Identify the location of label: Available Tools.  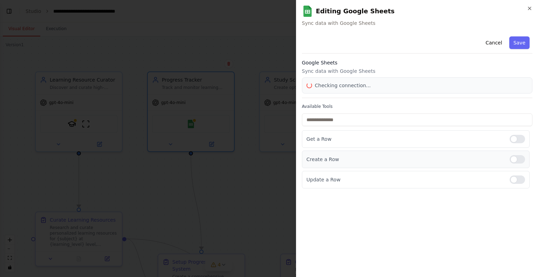
(417, 106).